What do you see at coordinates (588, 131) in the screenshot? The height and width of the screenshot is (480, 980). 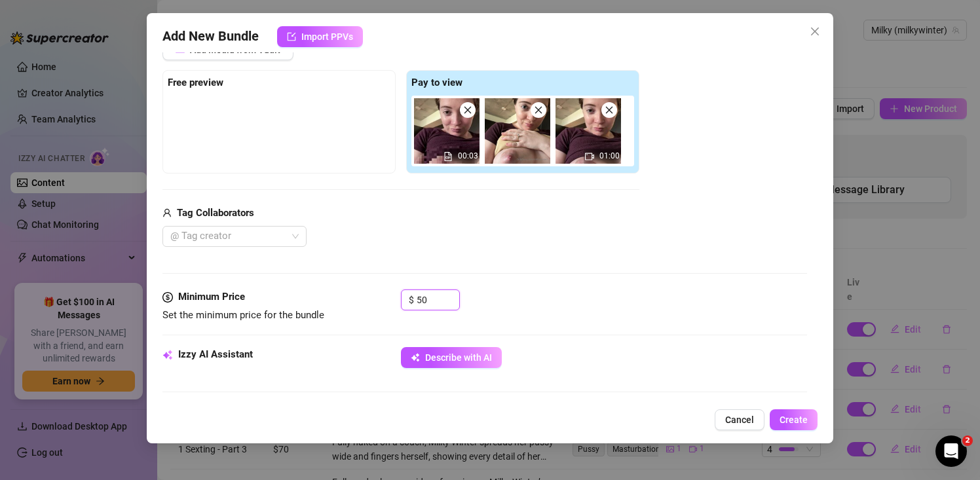 I see `div: 01:00` at bounding box center [588, 131].